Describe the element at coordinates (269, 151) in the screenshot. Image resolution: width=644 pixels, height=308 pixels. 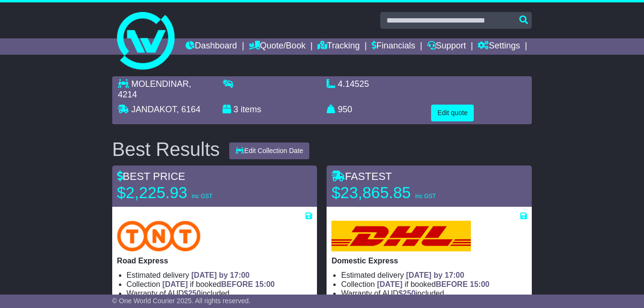
I see `button: Edit Collection Date` at that location.